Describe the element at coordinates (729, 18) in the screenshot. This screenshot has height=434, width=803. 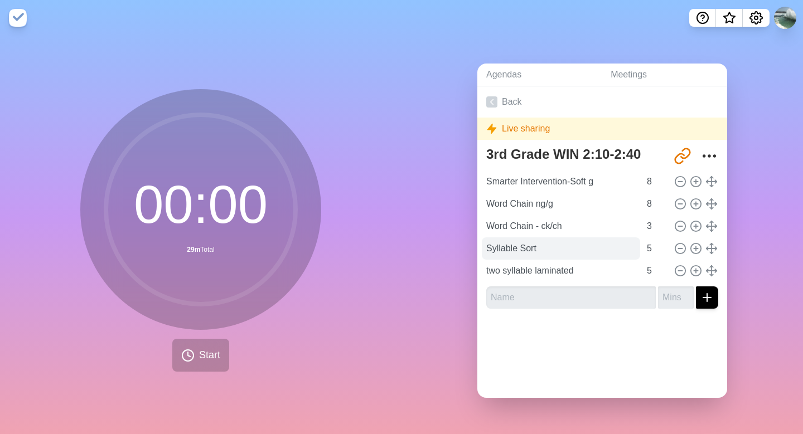
I see `button: What’s new` at that location.